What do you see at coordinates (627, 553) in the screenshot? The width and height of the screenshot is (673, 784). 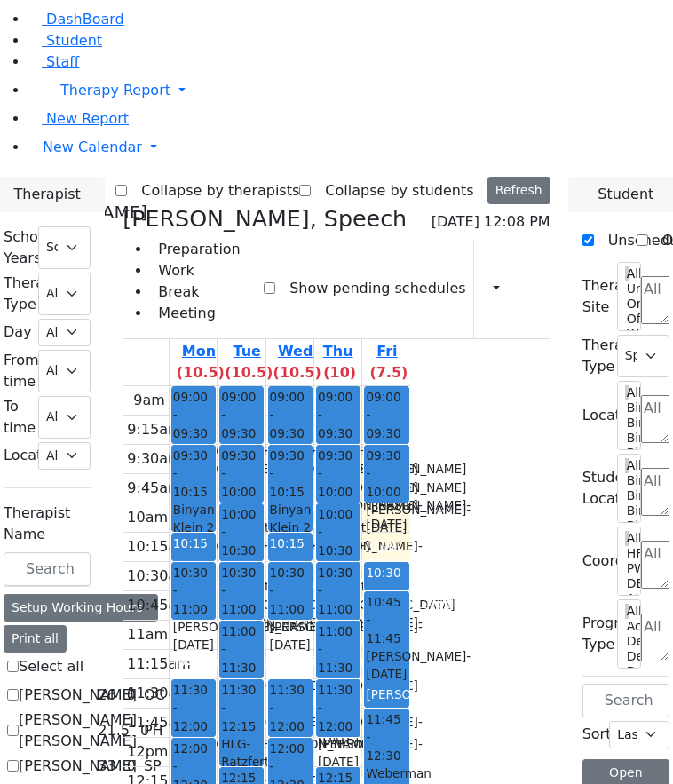 I see `option: HR` at bounding box center [627, 553].